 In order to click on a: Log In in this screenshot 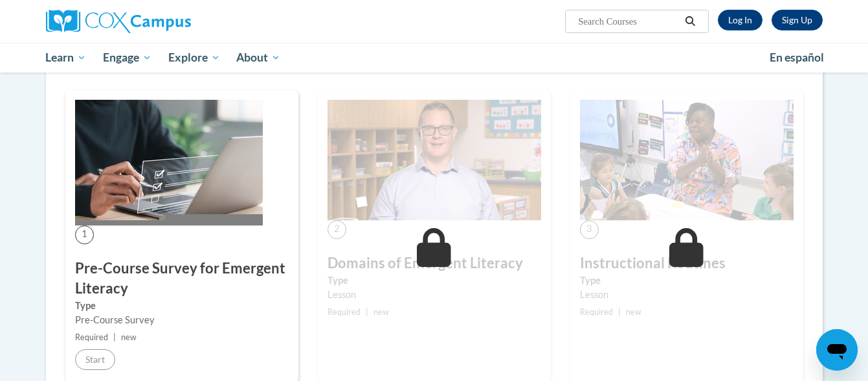, I will do `click(740, 20)`.